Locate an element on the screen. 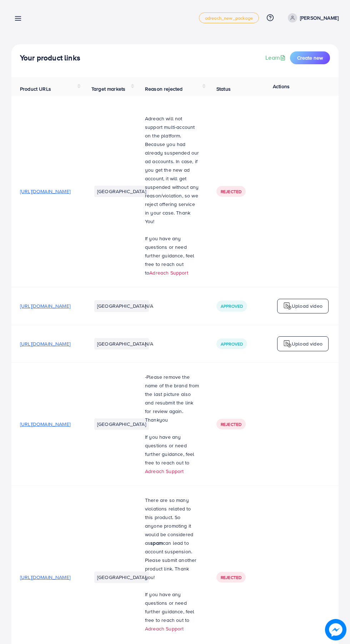  button: Create new is located at coordinates (310, 58).